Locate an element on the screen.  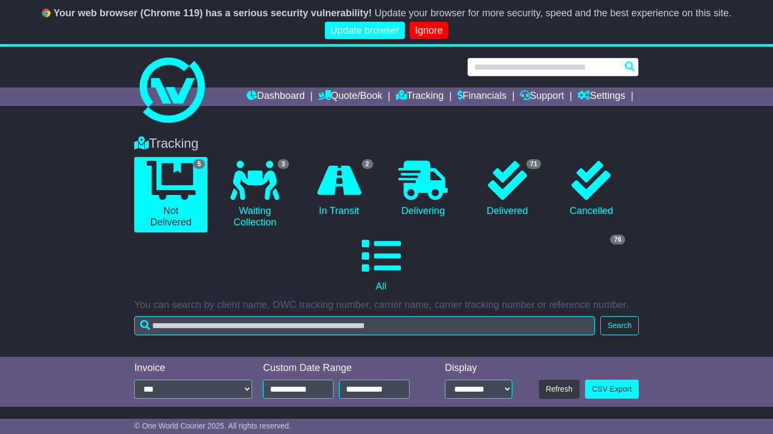
span: 76 is located at coordinates (617, 240).